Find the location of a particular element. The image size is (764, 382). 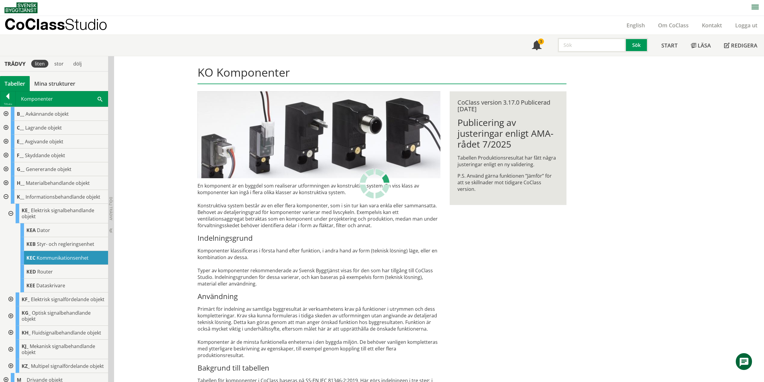

span: C__ is located at coordinates (20, 128).